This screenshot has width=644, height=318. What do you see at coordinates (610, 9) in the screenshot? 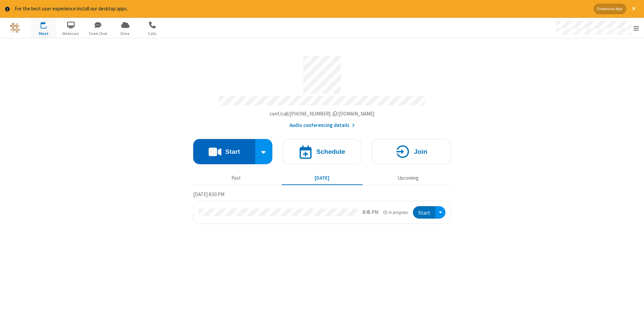
I see `button: Download App` at bounding box center [610, 9].